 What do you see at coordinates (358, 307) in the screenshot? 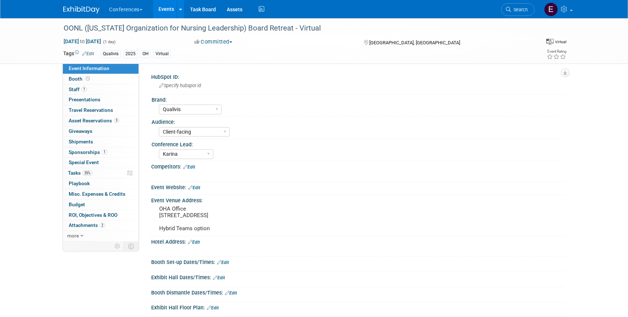
I see `div: Exhibit Hall Floor Plan:` at bounding box center [358, 307].